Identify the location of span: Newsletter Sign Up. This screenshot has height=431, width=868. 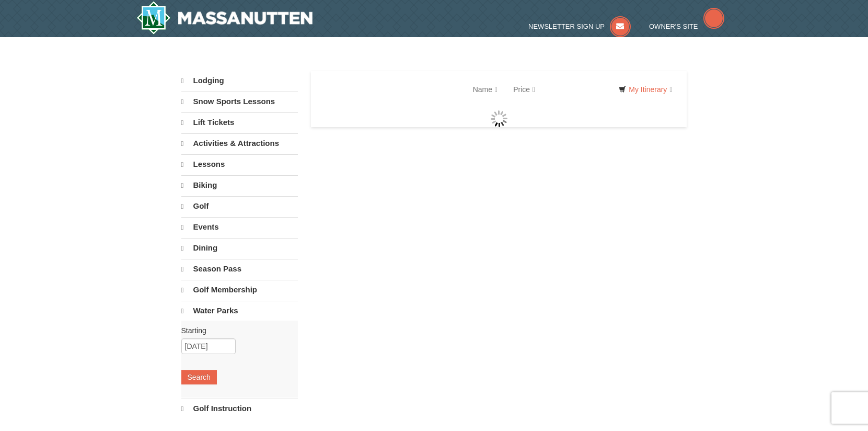
(566, 26).